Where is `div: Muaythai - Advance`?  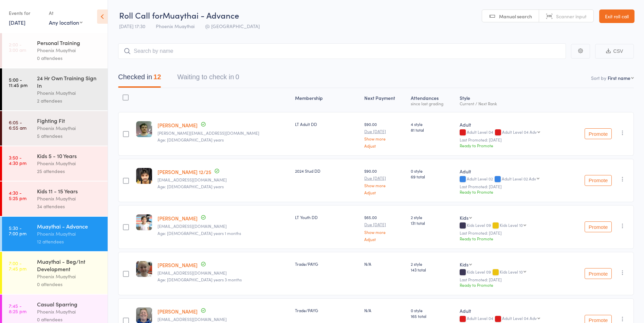 div: Muaythai - Advance is located at coordinates (69, 226).